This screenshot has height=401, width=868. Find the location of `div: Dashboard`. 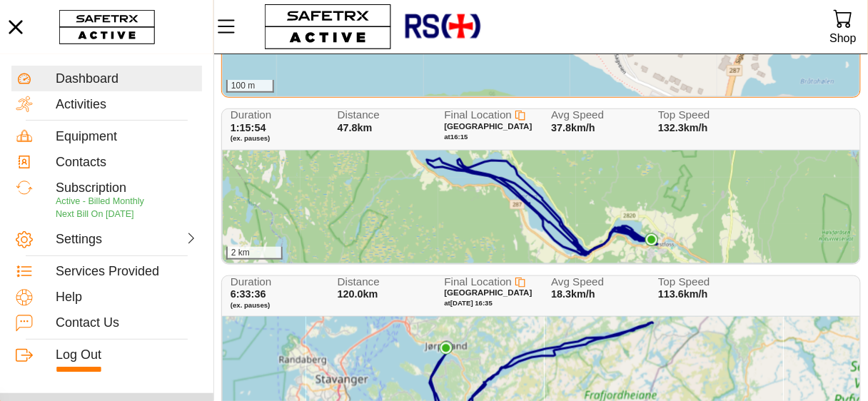

div: Dashboard is located at coordinates (126, 79).